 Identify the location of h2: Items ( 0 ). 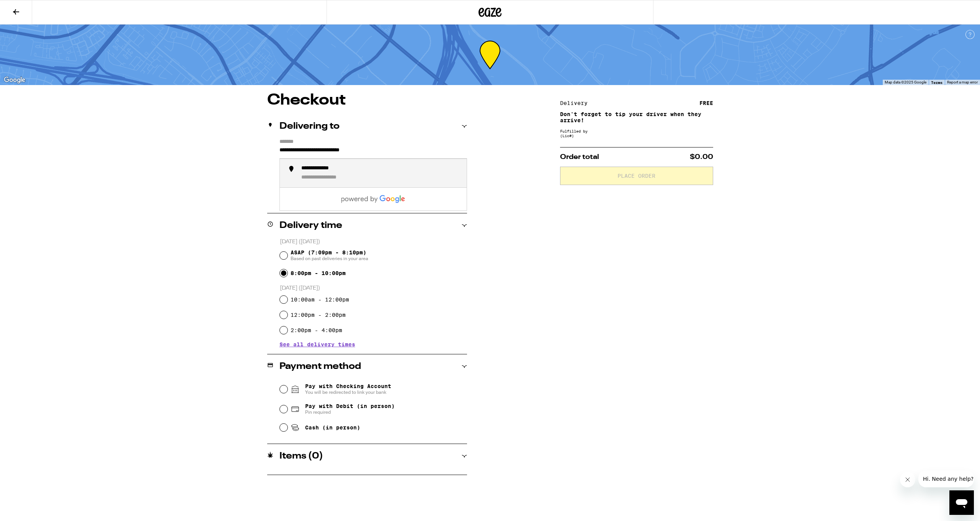
(301, 456).